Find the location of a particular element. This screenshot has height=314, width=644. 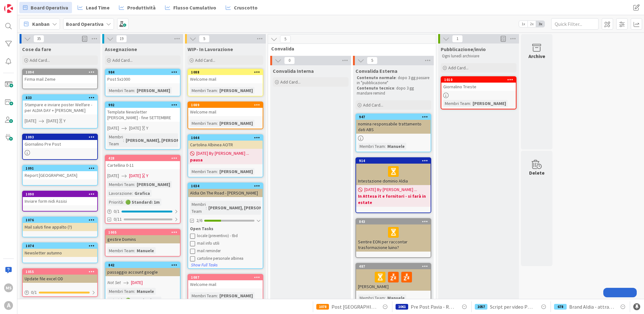

p: Ogni lunedì archiviare is located at coordinates (479, 56).